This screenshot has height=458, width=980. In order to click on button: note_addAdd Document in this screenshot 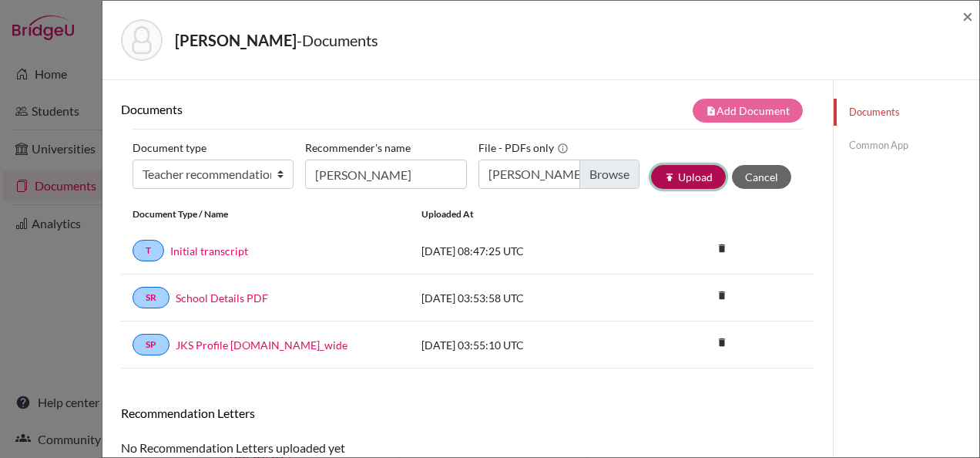, I will do `click(748, 111)`.